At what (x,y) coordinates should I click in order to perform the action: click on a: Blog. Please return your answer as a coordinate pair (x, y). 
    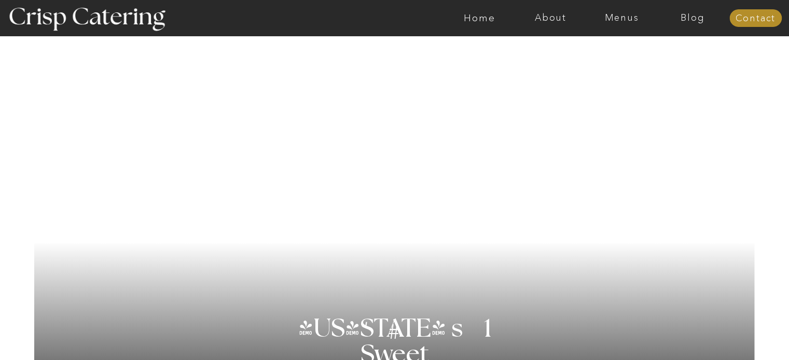
    Looking at the image, I should click on (692, 18).